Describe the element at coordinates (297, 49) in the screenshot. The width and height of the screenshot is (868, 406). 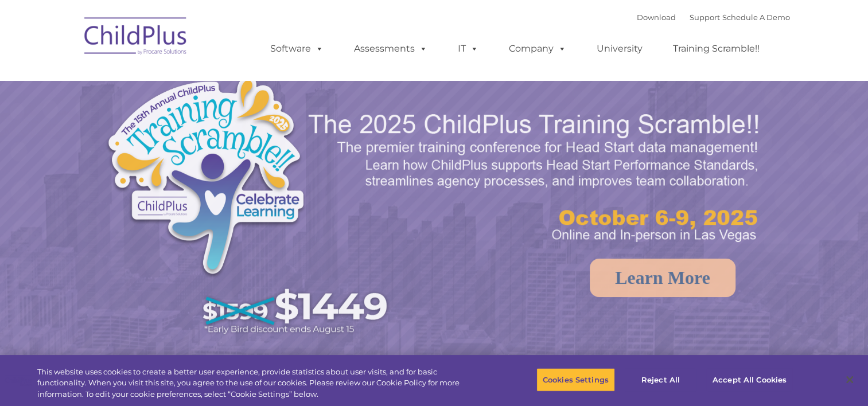
I see `a: Software` at that location.